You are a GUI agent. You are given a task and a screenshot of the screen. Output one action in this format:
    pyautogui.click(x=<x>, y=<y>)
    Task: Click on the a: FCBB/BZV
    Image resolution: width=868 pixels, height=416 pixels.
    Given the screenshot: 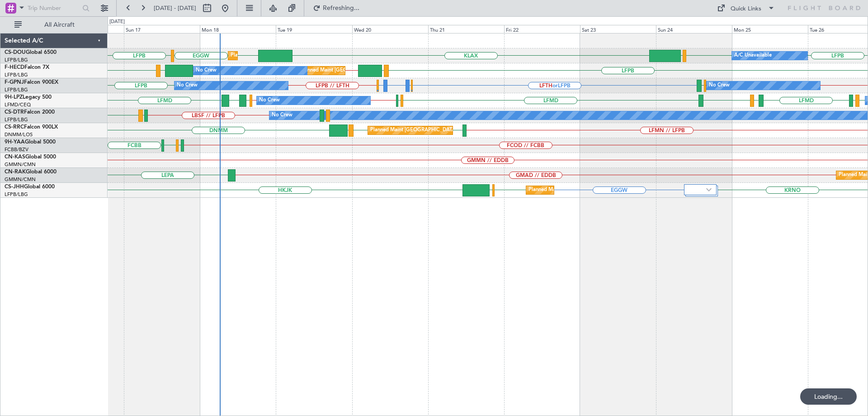 What is the action you would take?
    pyautogui.click(x=16, y=149)
    